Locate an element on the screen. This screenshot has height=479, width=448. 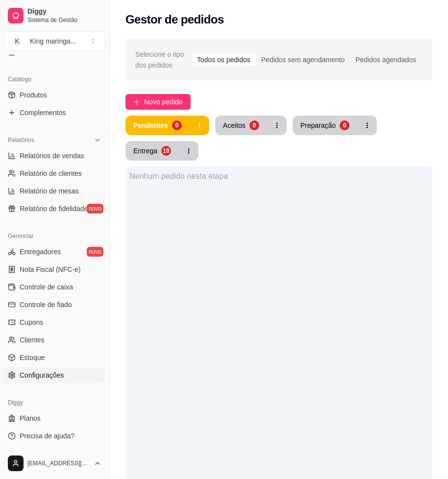
a: Planos is located at coordinates (54, 419).